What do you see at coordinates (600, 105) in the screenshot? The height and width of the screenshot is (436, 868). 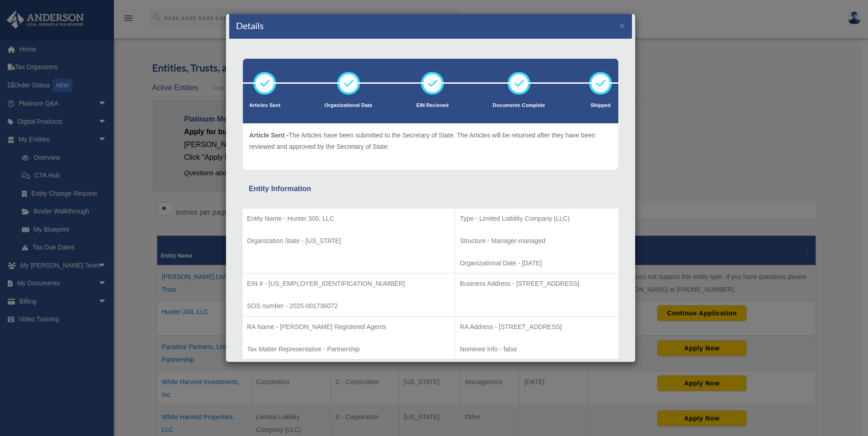 I see `p: Shipped` at bounding box center [600, 105].